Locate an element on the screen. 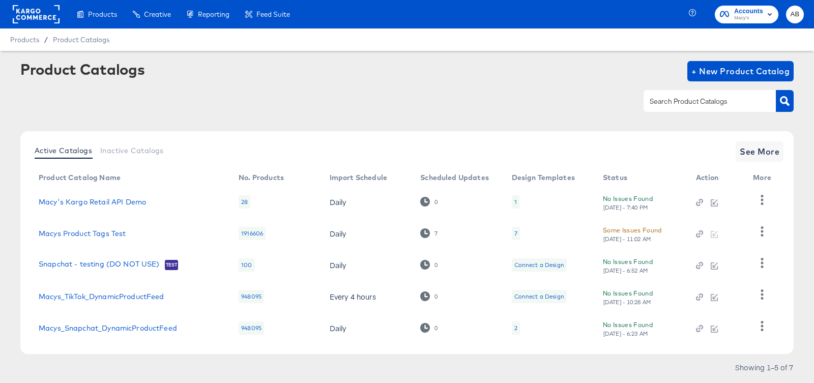  span: Test is located at coordinates (171, 265).